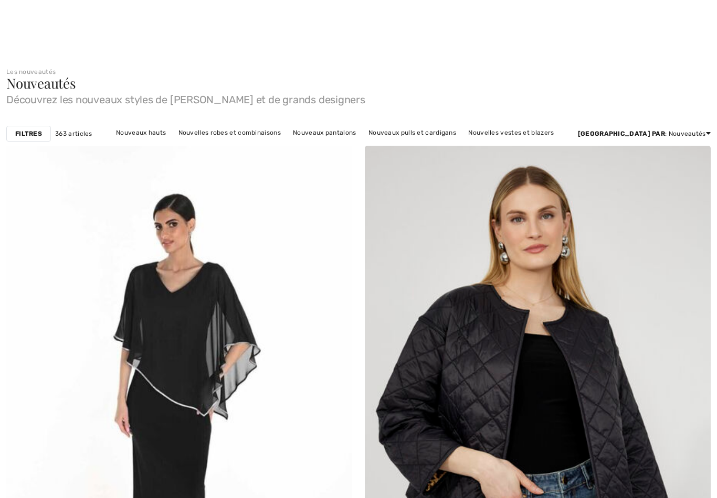 Image resolution: width=717 pixels, height=498 pixels. I want to click on span: Nouveautés, so click(41, 83).